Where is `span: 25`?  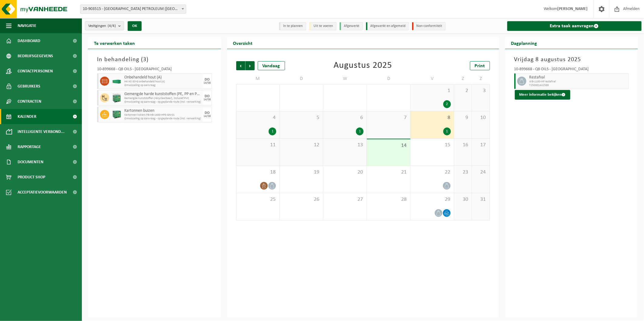
span: 25 is located at coordinates (258, 200).